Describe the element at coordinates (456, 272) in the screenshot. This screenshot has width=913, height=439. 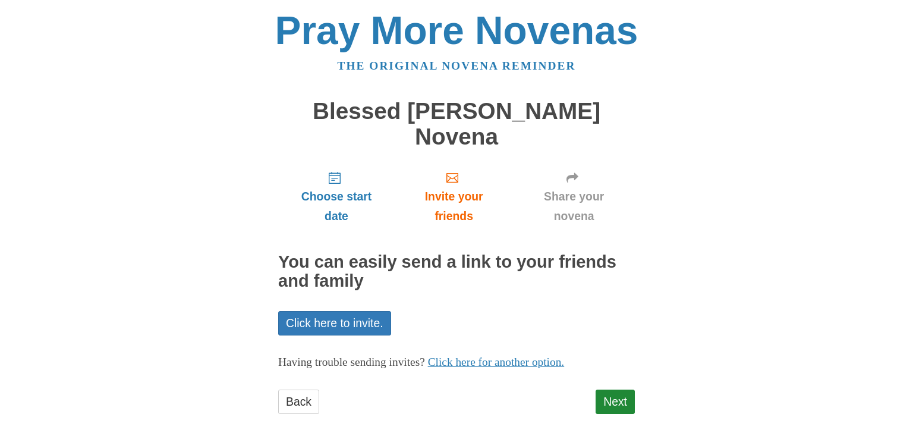
I see `h2: You can easily send a link to your friends and family` at that location.